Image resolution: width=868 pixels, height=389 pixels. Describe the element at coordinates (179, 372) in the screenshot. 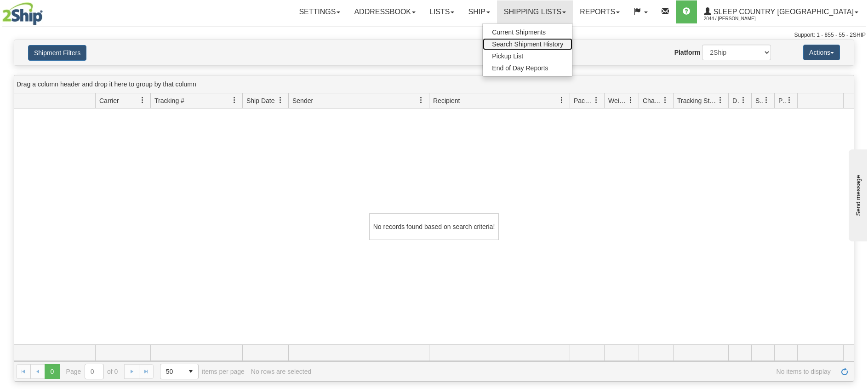

I see `span: Page sizes drop down` at that location.